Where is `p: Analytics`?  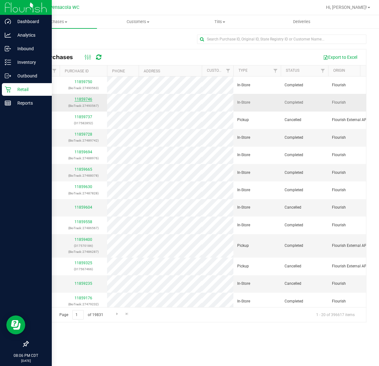
p: Analytics is located at coordinates (30, 35).